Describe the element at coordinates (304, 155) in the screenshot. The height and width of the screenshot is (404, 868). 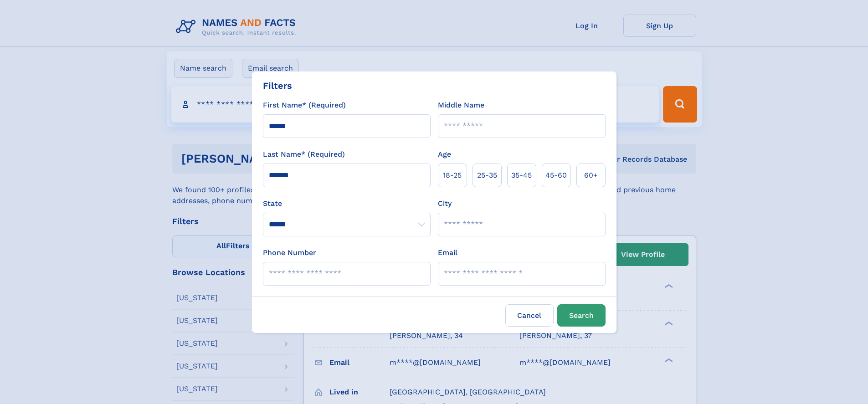
I see `label: Last Name* (Required)` at that location.